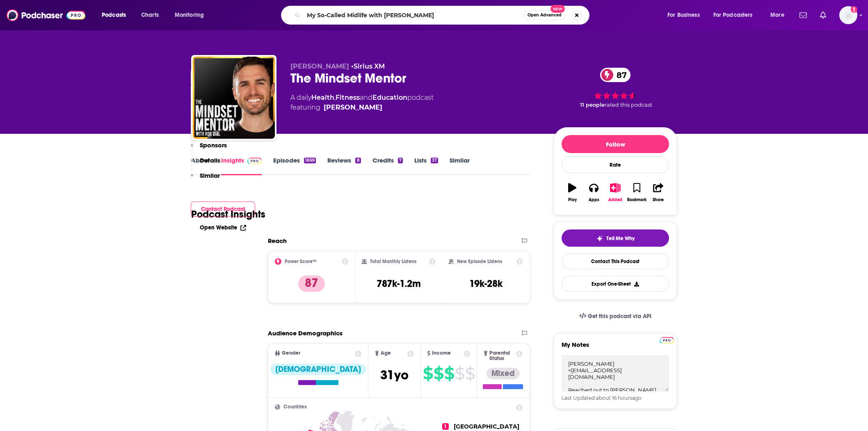 This screenshot has height=431, width=868. Describe the element at coordinates (558, 9) in the screenshot. I see `span: New` at that location.